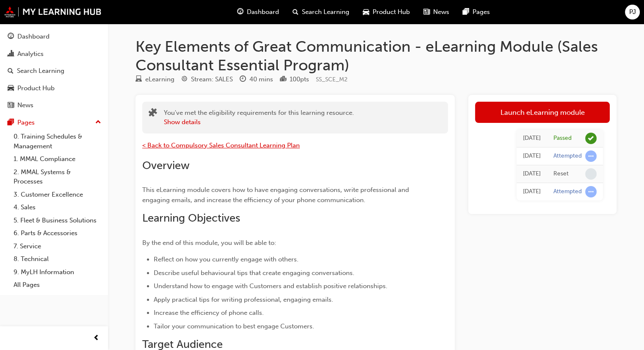 The image size is (644, 350). What do you see at coordinates (166, 165) in the screenshot?
I see `span: Overview` at bounding box center [166, 165].